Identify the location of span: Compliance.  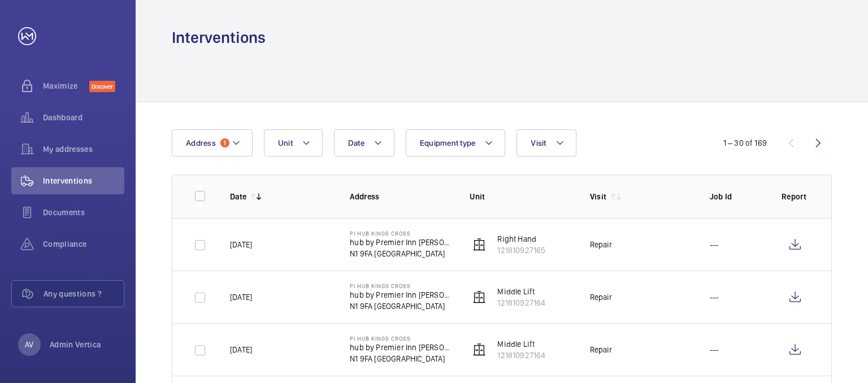
(84, 244).